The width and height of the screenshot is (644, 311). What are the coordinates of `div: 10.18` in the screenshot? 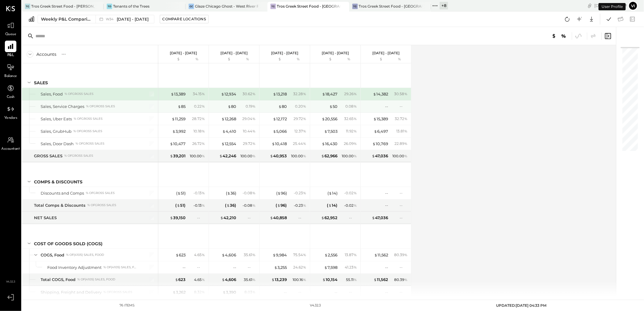 It's located at (199, 132).